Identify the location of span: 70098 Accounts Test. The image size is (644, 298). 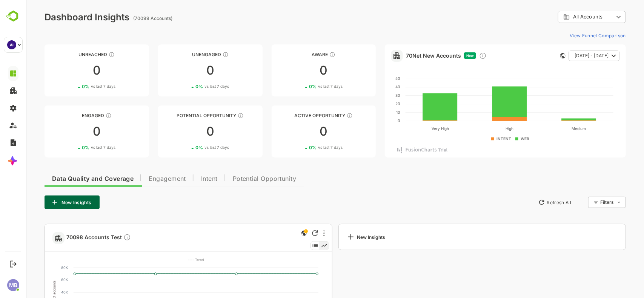
(72, 238).